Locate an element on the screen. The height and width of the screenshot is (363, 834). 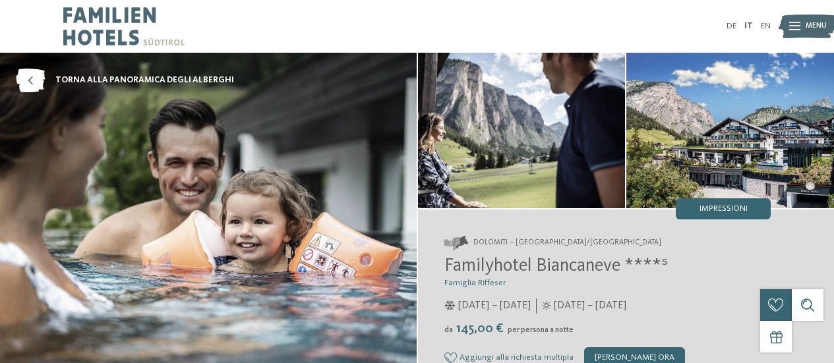
span: Aggiungi alla richiesta multipla is located at coordinates (516, 358).